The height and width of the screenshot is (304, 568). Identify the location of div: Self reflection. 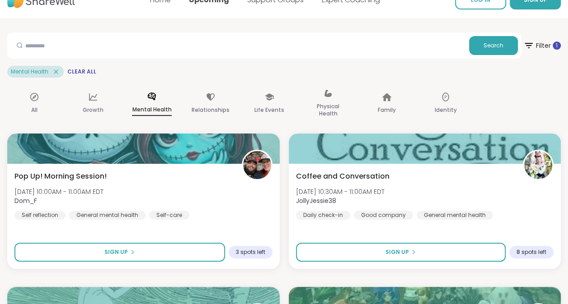
(40, 215).